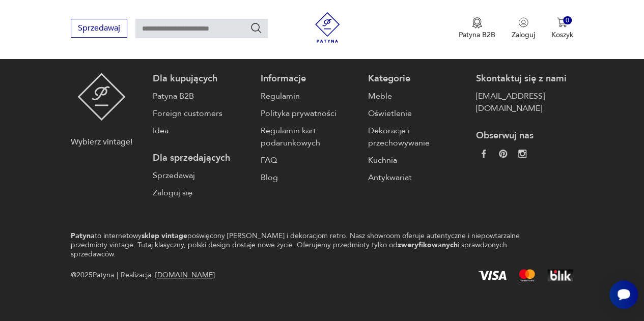 This screenshot has height=321, width=644. I want to click on span: Realizacja:, so click(167, 275).